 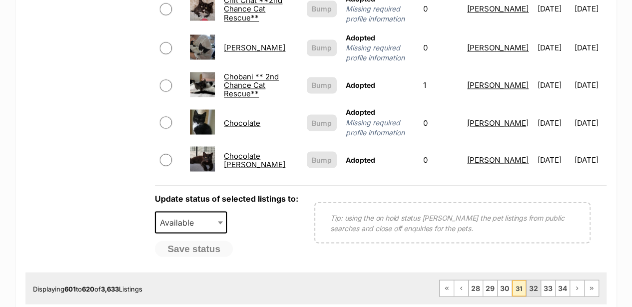 What do you see at coordinates (202, 47) in the screenshot?
I see `img: Chloe` at bounding box center [202, 47].